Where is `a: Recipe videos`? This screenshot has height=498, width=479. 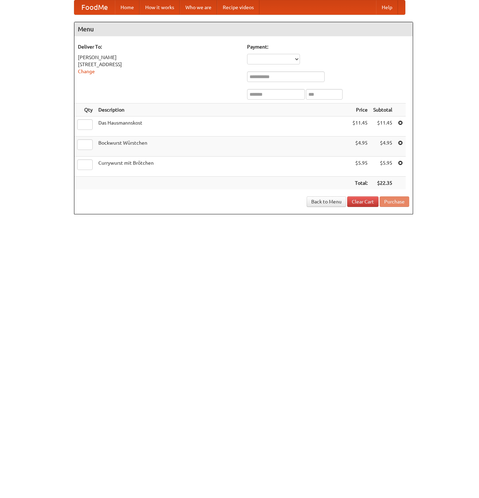
a: Recipe videos is located at coordinates (238, 7).